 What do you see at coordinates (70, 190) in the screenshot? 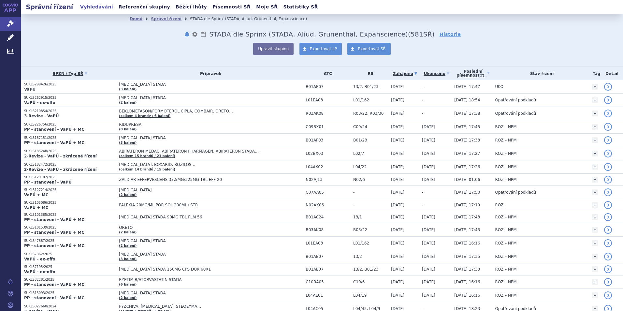
I see `p: SUKLS127214/2025` at bounding box center [70, 190].